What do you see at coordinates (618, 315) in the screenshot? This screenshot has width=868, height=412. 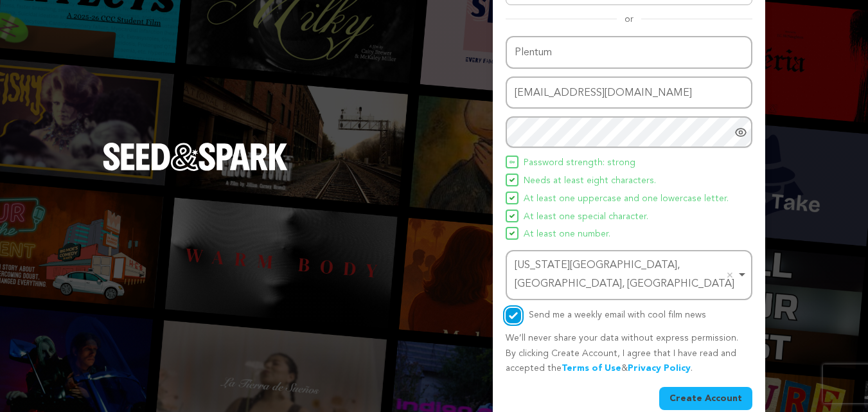 I see `label: Send me a weekly email with cool film news` at bounding box center [618, 315].